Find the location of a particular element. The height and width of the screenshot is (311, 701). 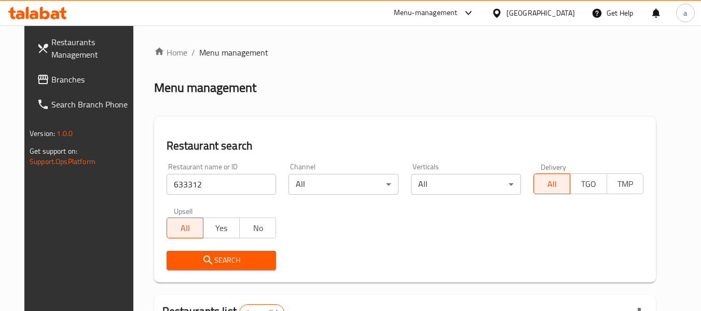

span: Menu management is located at coordinates (233, 52).